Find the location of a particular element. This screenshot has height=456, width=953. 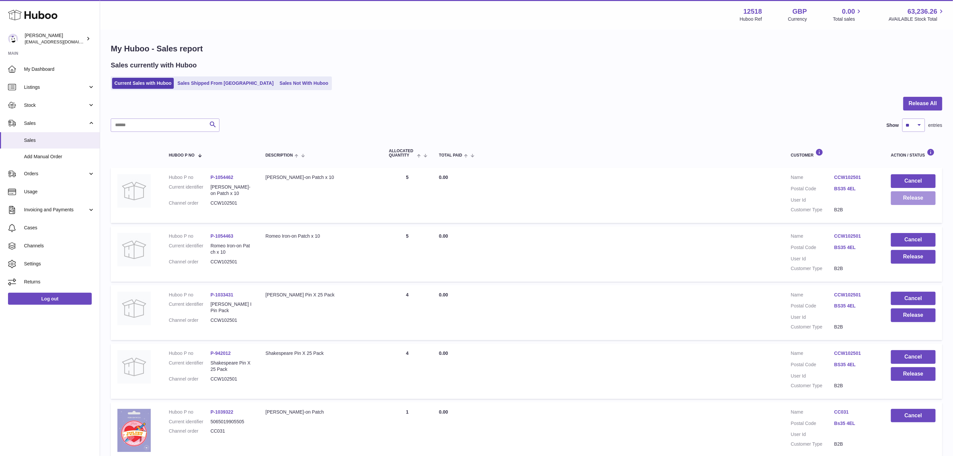

h2: Sales currently with Huboo is located at coordinates (154, 65).